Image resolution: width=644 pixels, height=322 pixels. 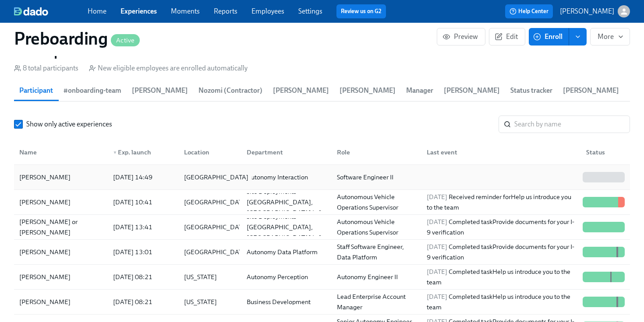 What do you see at coordinates (268, 11) in the screenshot?
I see `a: Employees` at bounding box center [268, 11].